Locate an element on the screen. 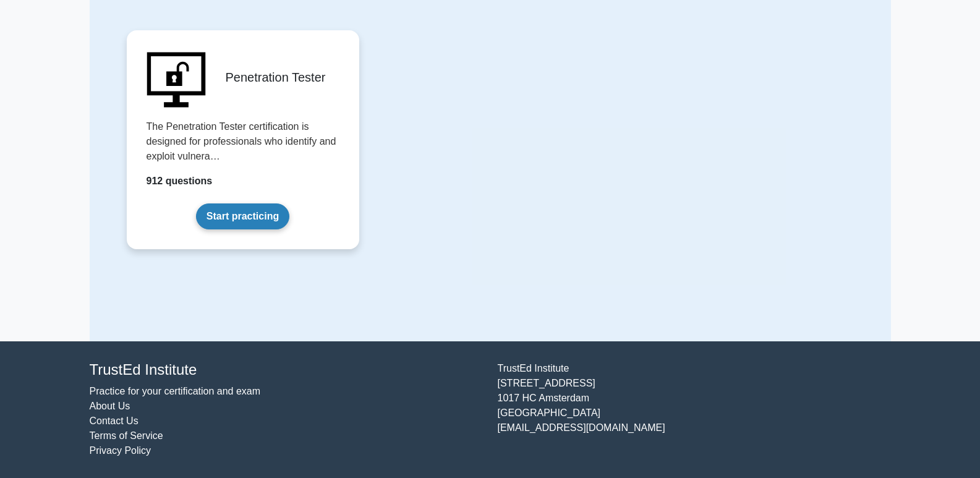  a: About Us is located at coordinates (110, 406).